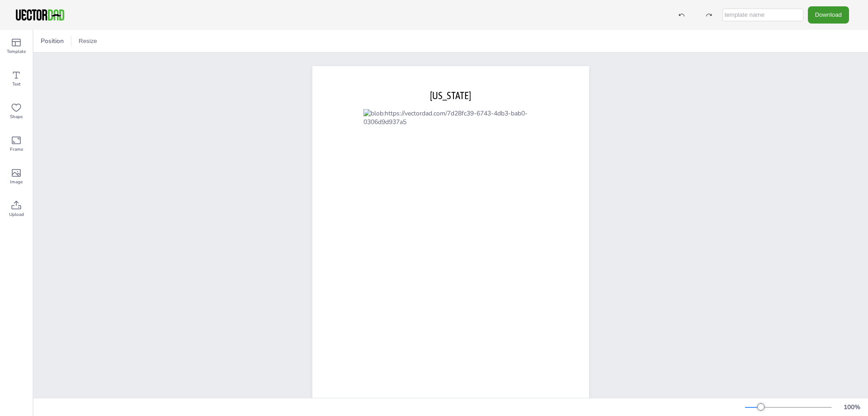 This screenshot has height=416, width=868. What do you see at coordinates (16, 84) in the screenshot?
I see `span: Text` at bounding box center [16, 84].